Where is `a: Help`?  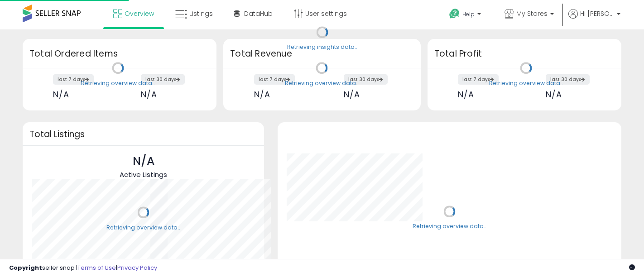 a: Help is located at coordinates (466, 15).